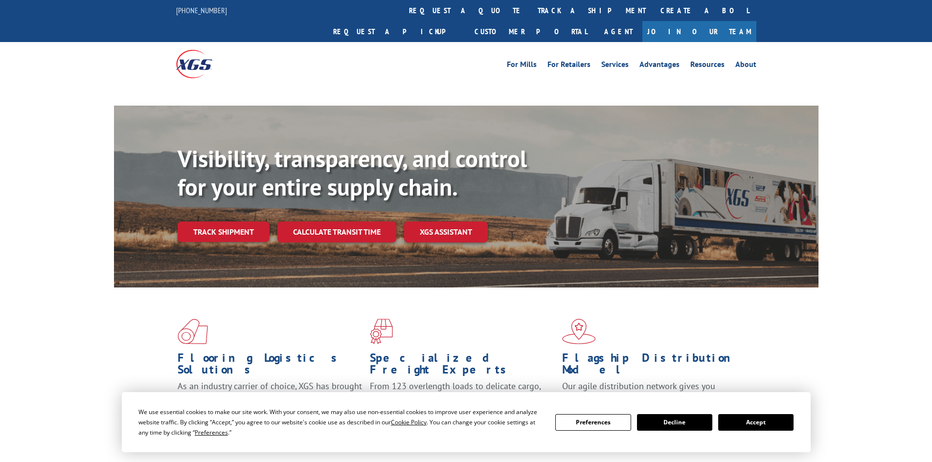 This screenshot has height=462, width=932. What do you see at coordinates (708, 66) in the screenshot?
I see `a: Resources` at bounding box center [708, 66].